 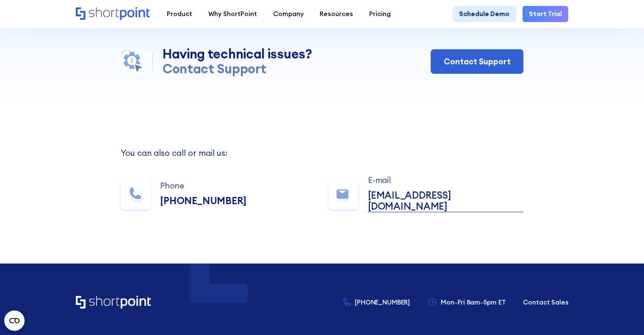 What do you see at coordinates (477, 61) in the screenshot?
I see `a: Contact Support` at bounding box center [477, 61].